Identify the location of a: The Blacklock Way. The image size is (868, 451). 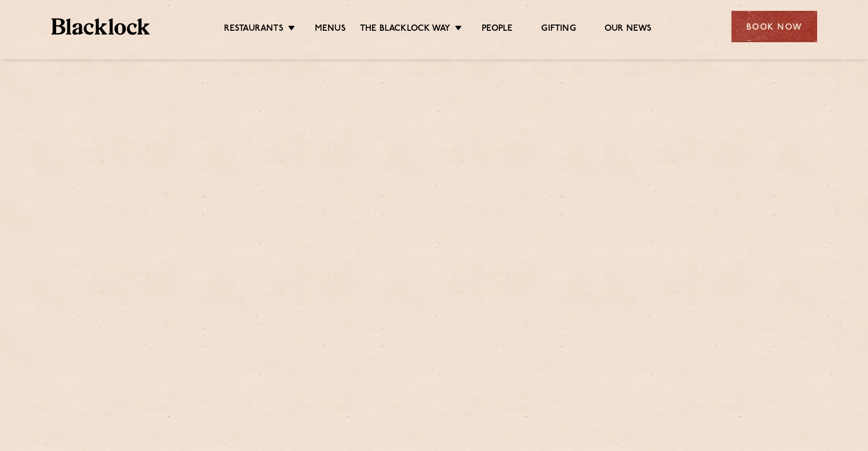
(405, 30).